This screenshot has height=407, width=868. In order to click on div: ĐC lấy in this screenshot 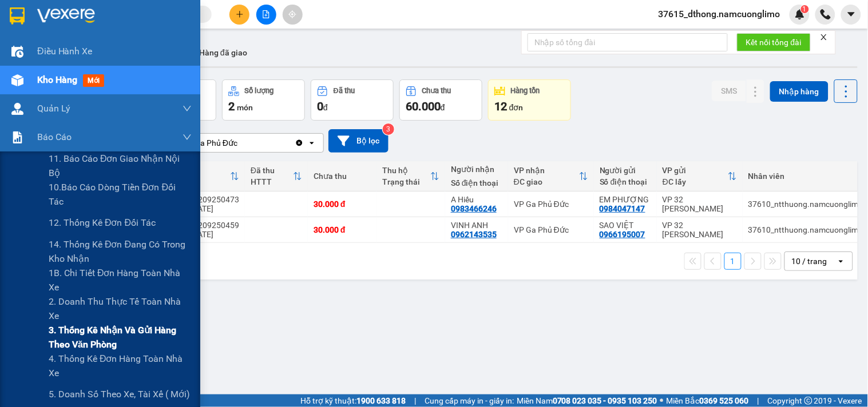, I will do `click(695, 182)`.